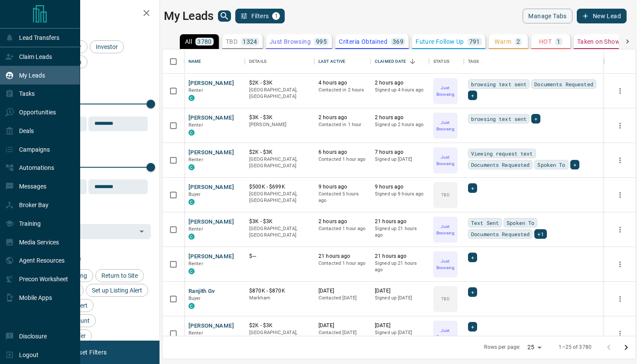 The height and width of the screenshot is (364, 637). Describe the element at coordinates (399, 152) in the screenshot. I see `p: 7 hours ago` at that location.